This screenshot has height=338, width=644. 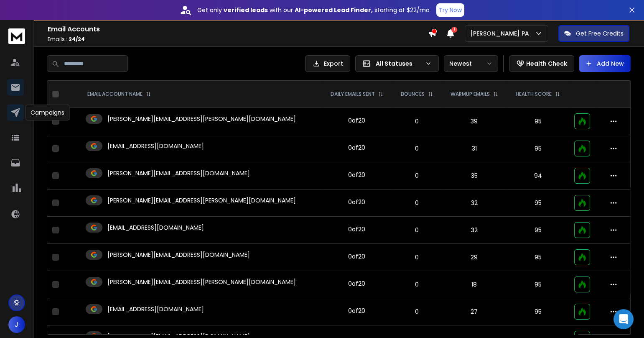 What do you see at coordinates (237, 29) in the screenshot?
I see `h1: Email Accounts` at bounding box center [237, 29].